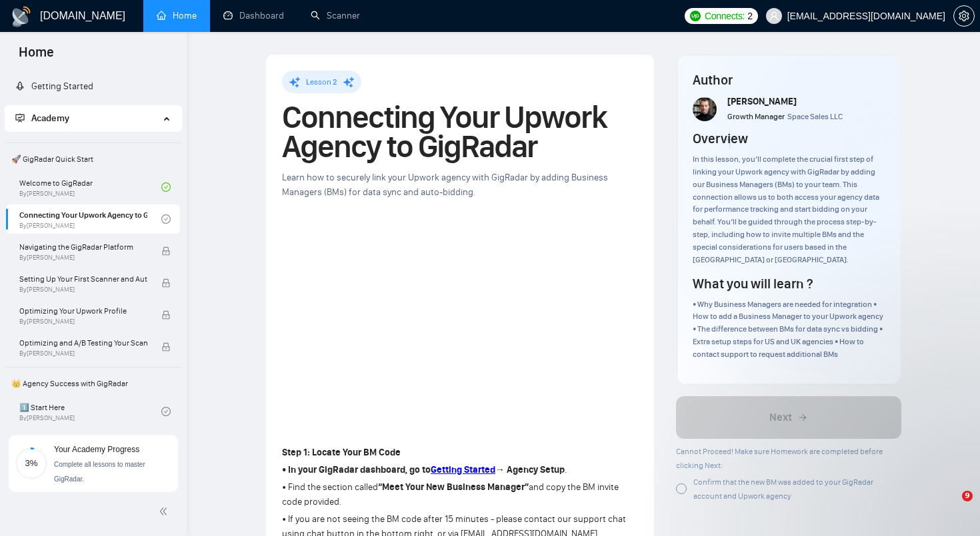  What do you see at coordinates (36, 57) in the screenshot?
I see `span: Home` at bounding box center [36, 57].